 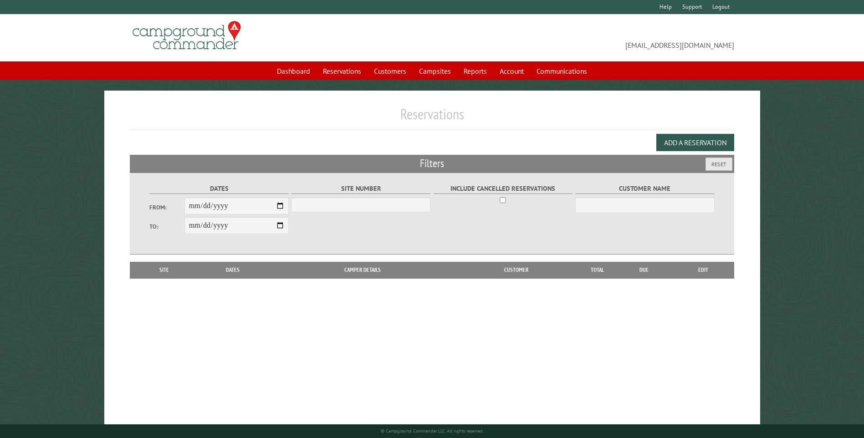 What do you see at coordinates (644, 270) in the screenshot?
I see `th: Due` at bounding box center [644, 270].